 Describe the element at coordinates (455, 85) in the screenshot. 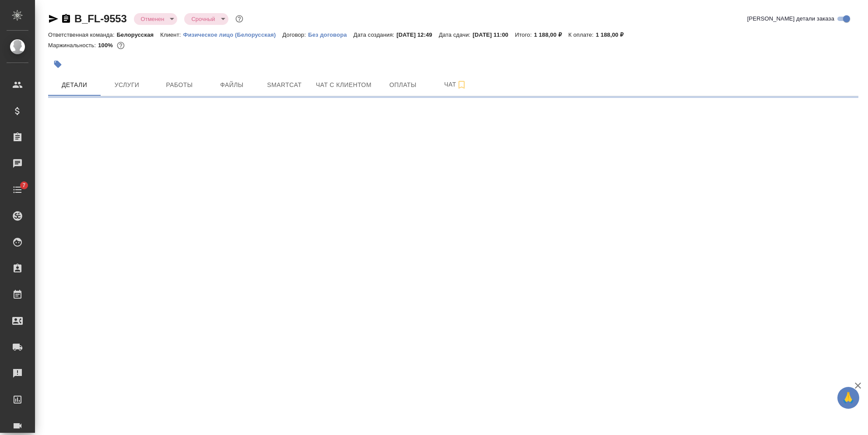

I see `span: Чат` at that location.